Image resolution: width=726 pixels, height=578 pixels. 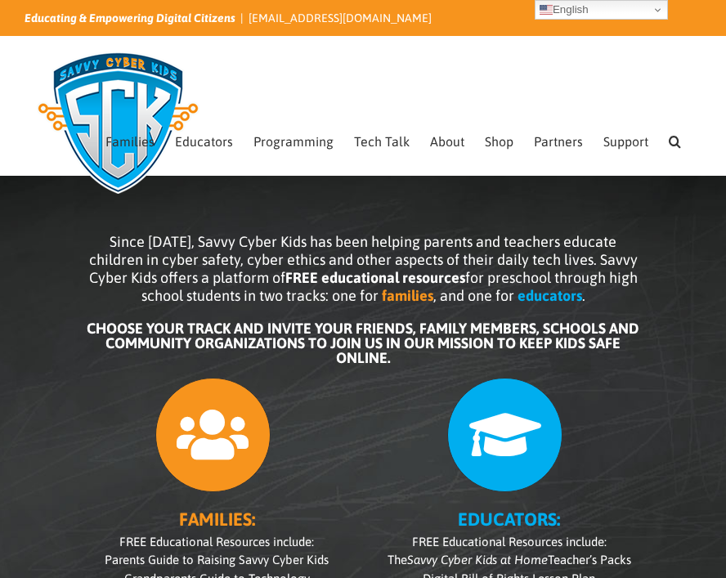 What do you see at coordinates (625, 141) in the screenshot?
I see `span: Support` at bounding box center [625, 141].